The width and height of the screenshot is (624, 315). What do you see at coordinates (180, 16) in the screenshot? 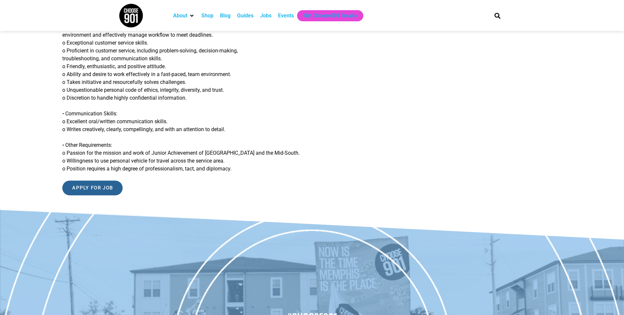
I see `a: About` at bounding box center [180, 16].